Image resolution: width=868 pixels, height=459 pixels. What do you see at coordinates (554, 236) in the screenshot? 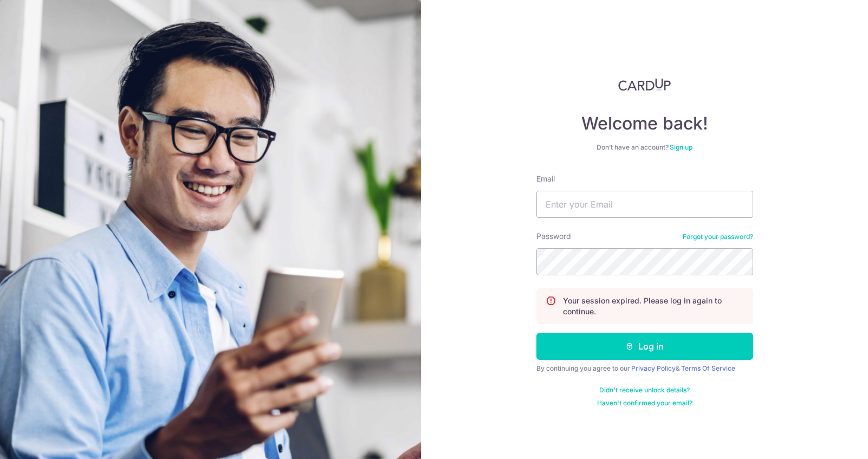
I see `label: Password` at bounding box center [554, 236].